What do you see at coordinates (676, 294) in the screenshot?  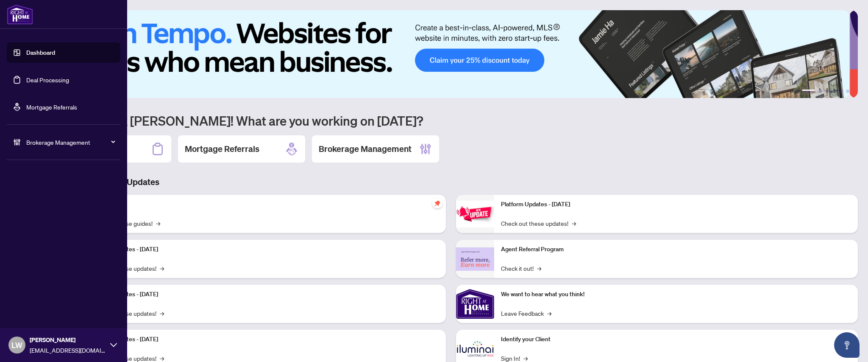 I see `p: We want to hear what you think!` at bounding box center [676, 294].